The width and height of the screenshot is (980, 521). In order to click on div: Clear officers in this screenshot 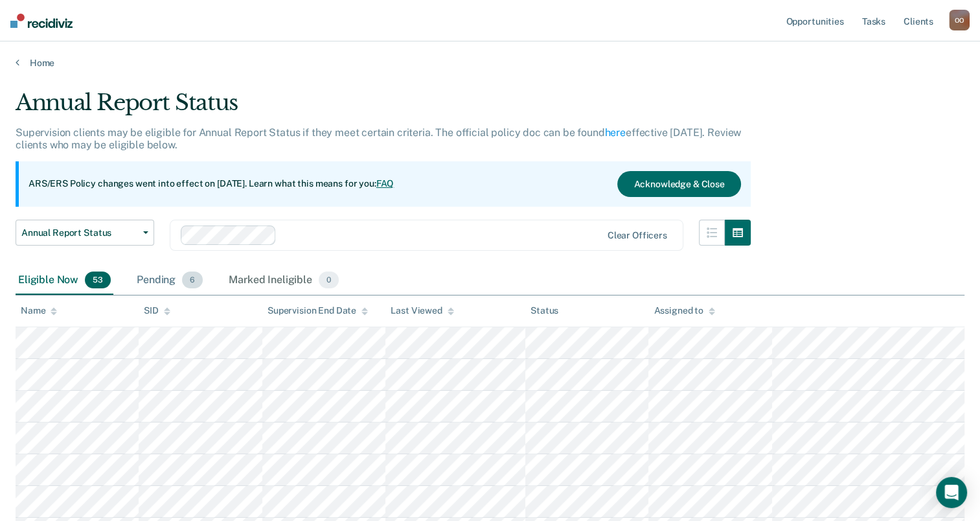, I will do `click(637, 235)`.